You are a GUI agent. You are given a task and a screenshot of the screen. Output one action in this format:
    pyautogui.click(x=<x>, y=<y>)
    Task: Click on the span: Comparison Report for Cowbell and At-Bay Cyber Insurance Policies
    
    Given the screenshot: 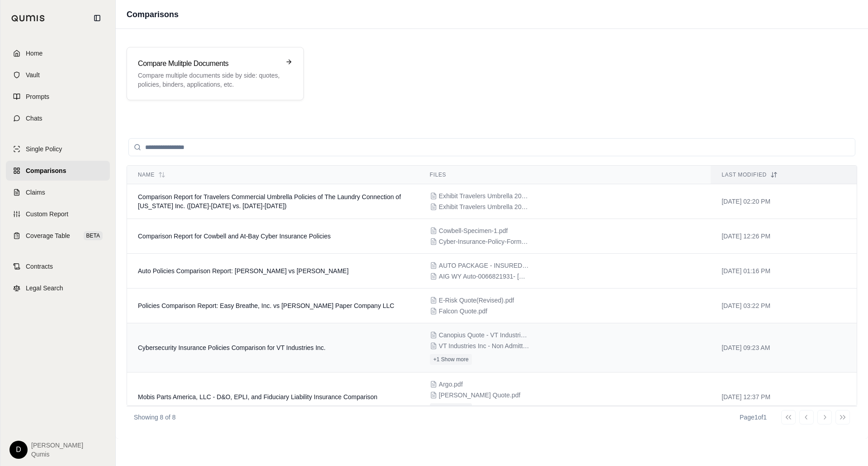 What is the action you would take?
    pyautogui.click(x=234, y=236)
    